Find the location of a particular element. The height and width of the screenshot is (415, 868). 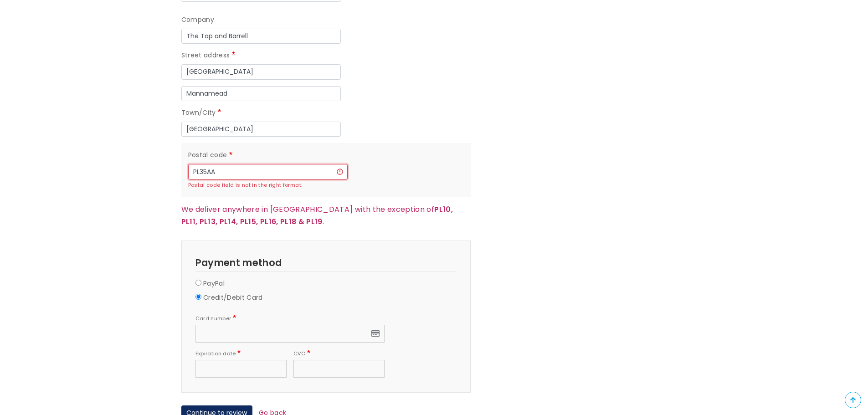

label: PayPal is located at coordinates (213, 283).